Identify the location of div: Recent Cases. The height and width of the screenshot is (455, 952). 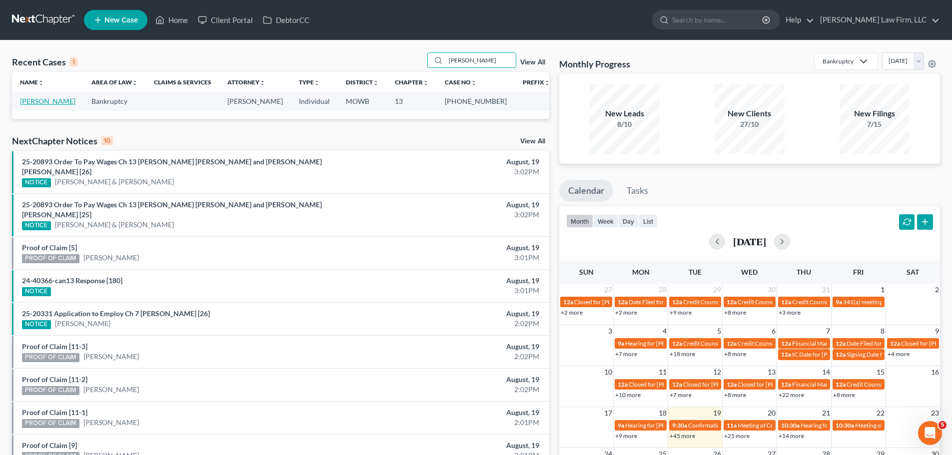
(44, 62).